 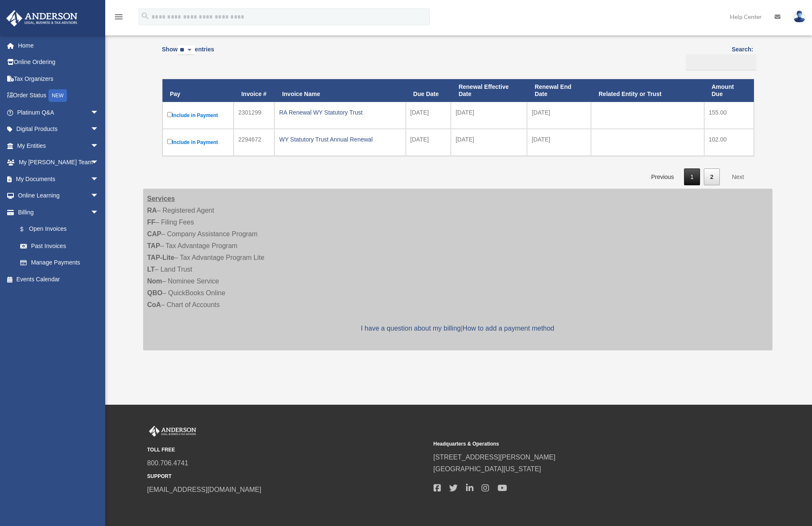 What do you see at coordinates (410, 328) in the screenshot?
I see `a: I have a question about my billing` at bounding box center [410, 328].